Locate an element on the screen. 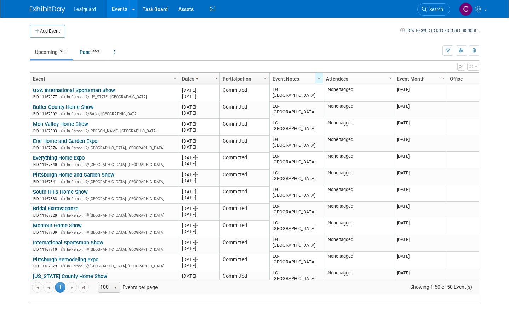 The image size is (509, 333). a: Erie Home and Garden Expo is located at coordinates (65, 141).